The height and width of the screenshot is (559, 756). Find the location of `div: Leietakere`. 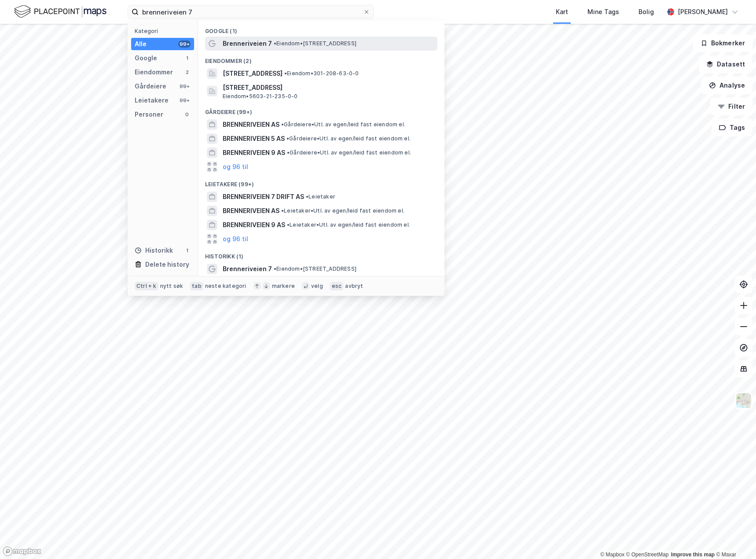

div: Leietakere is located at coordinates (151, 101).